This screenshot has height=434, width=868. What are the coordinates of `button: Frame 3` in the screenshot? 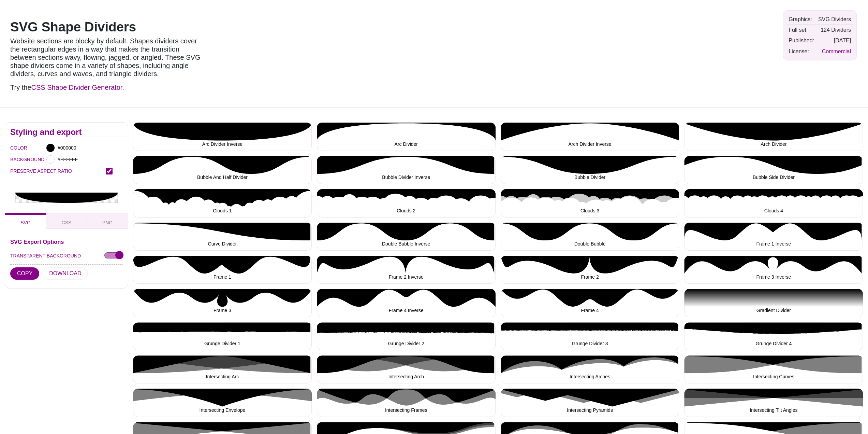 It's located at (223, 303).